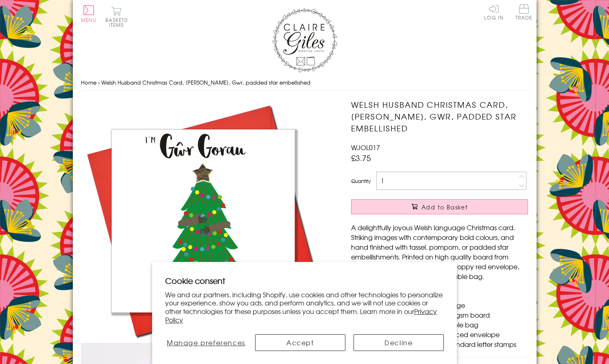 Image resolution: width=609 pixels, height=364 pixels. Describe the element at coordinates (206, 342) in the screenshot. I see `button: Manage preferences` at that location.